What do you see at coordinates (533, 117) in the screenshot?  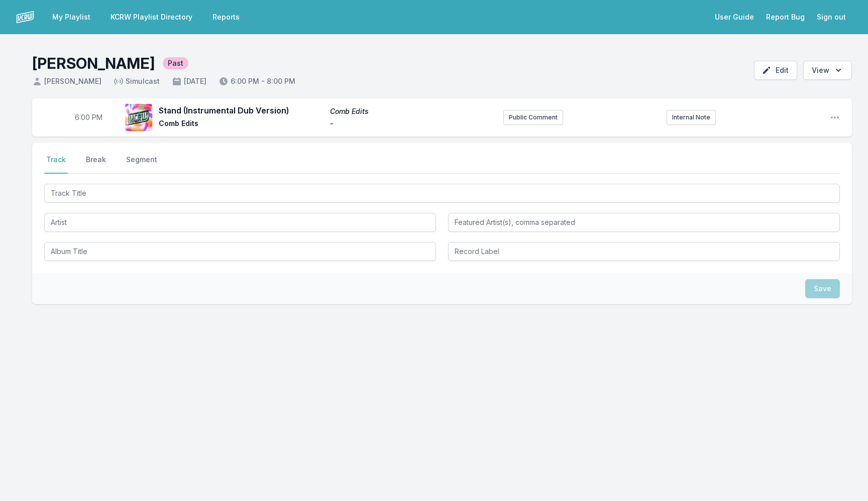 I see `button: Public Comment` at bounding box center [533, 117].